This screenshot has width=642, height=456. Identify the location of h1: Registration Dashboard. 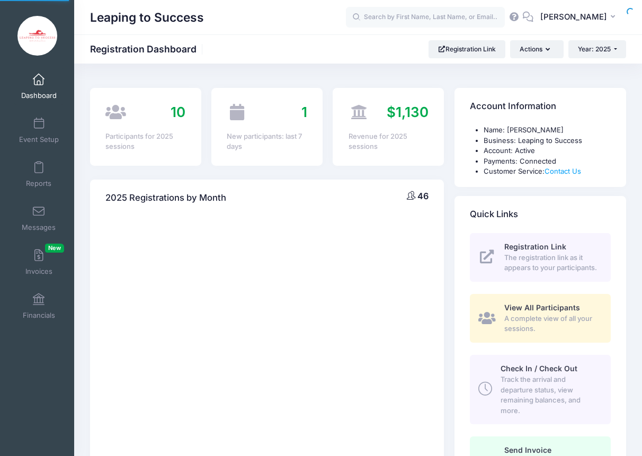
(148, 49).